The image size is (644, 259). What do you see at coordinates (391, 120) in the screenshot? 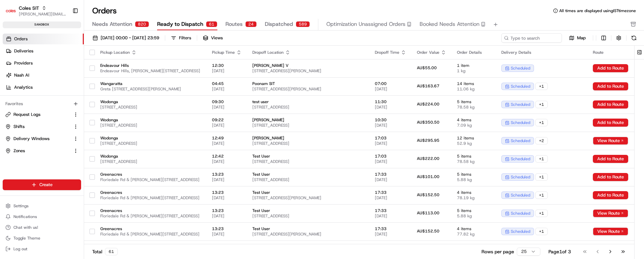
I see `span: 10:30` at bounding box center [391, 120].